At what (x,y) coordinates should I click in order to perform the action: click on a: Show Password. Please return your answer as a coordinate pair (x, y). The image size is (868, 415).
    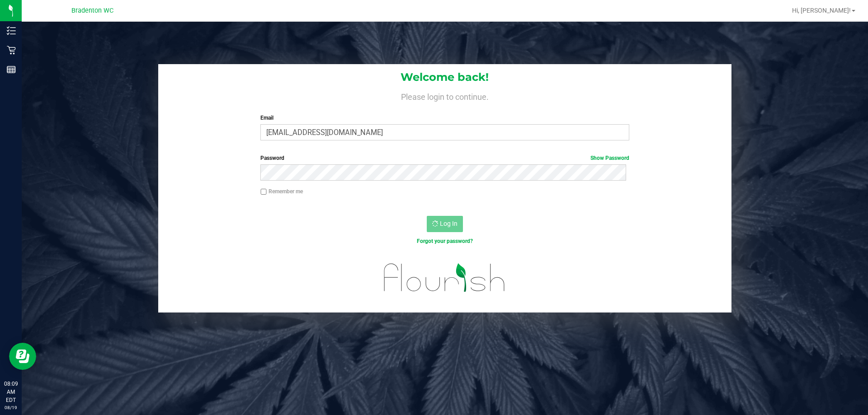
    Looking at the image, I should click on (610, 159).